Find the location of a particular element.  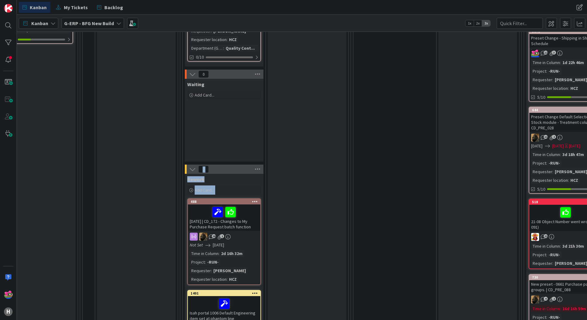

span: 21 is located at coordinates (545, 236).